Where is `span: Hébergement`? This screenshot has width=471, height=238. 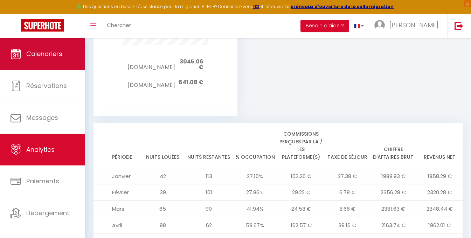 span: Hébergement is located at coordinates (48, 212).